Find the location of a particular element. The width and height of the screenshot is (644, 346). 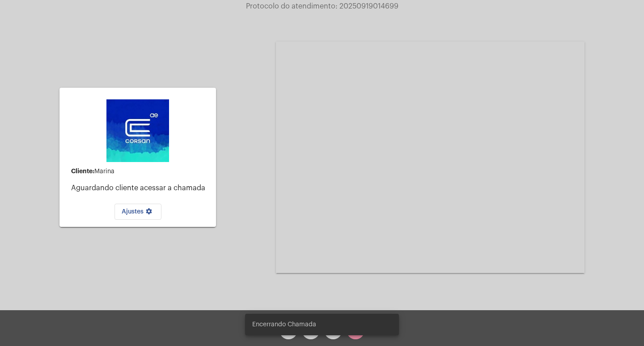

mat-icon: settings is located at coordinates (149, 213).